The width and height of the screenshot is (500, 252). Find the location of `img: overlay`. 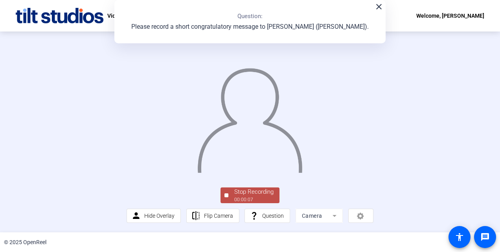

img: overlay is located at coordinates (250, 117).